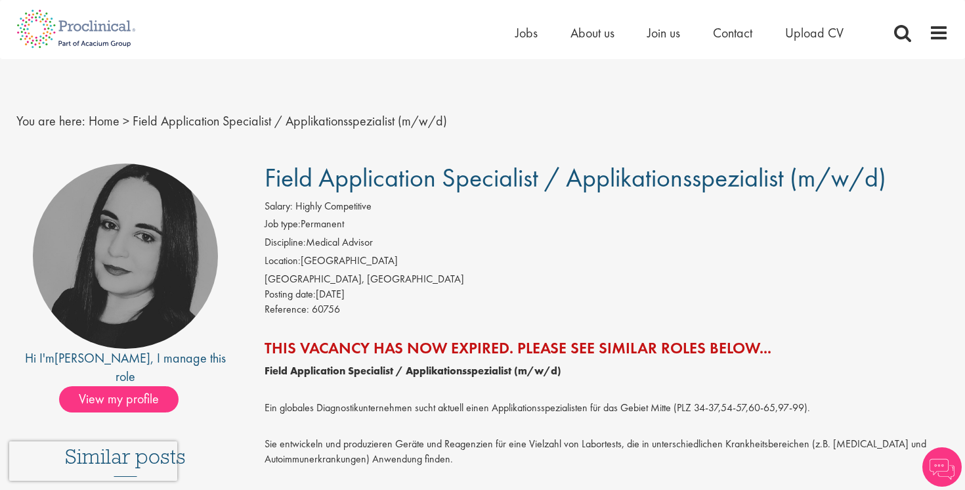 The height and width of the screenshot is (490, 965). Describe the element at coordinates (814, 33) in the screenshot. I see `a: Upload CV` at that location.